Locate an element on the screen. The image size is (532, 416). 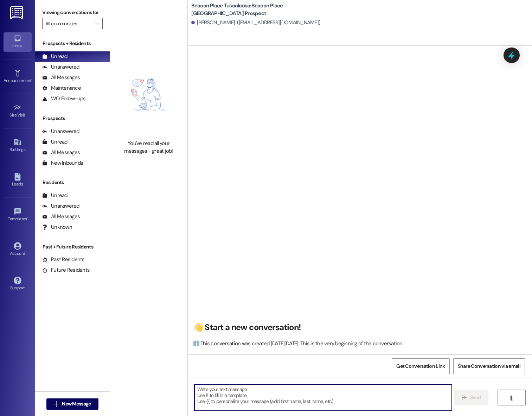
label: Viewing conversations for is located at coordinates (72, 12).